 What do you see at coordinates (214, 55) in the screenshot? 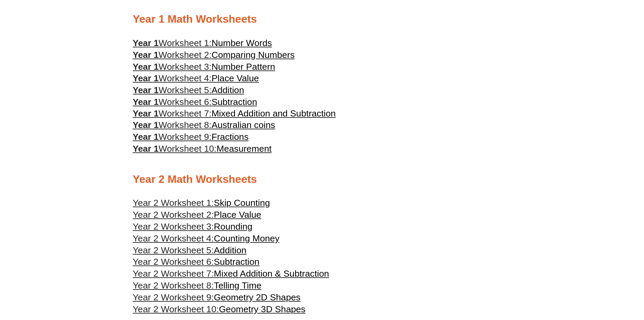
I see `a: Year 1Worksheet 2:Comparing Numbers` at bounding box center [214, 55].